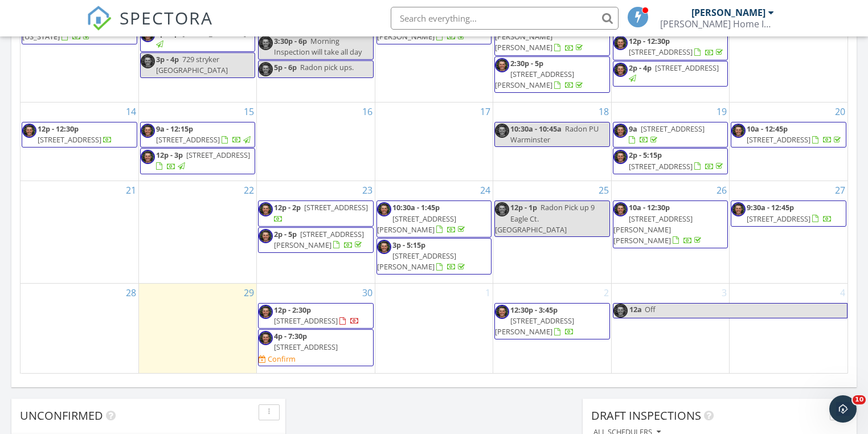 This screenshot has width=868, height=434. I want to click on td: Go to September 24, 2025, so click(433, 232).